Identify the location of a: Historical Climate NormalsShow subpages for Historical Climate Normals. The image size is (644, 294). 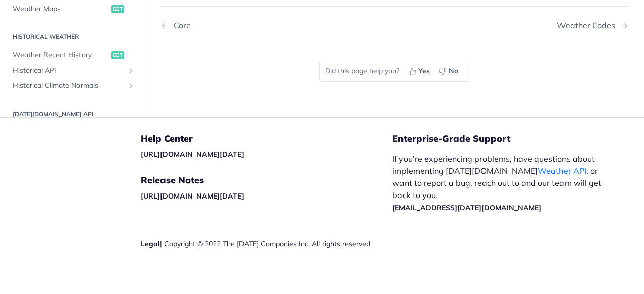
(72, 86).